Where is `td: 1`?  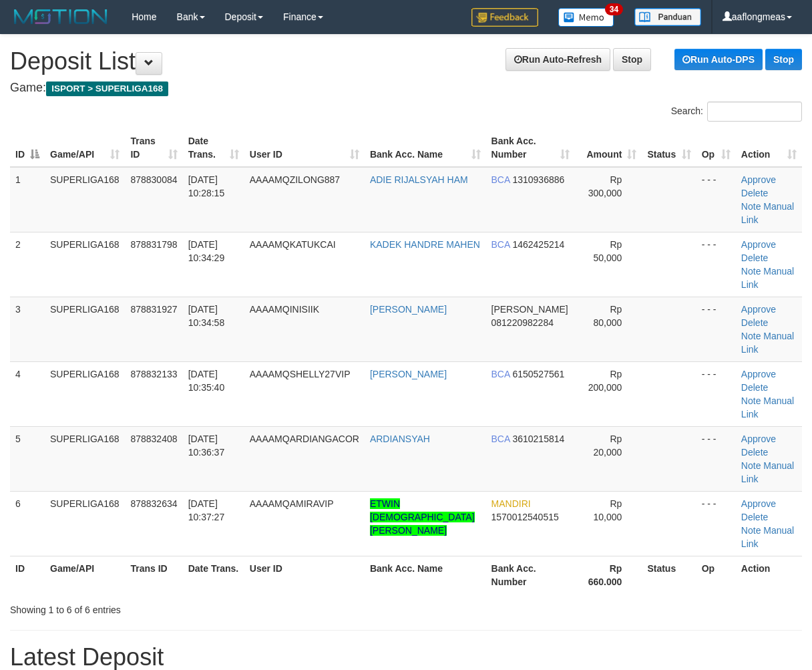 td: 1 is located at coordinates (28, 200).